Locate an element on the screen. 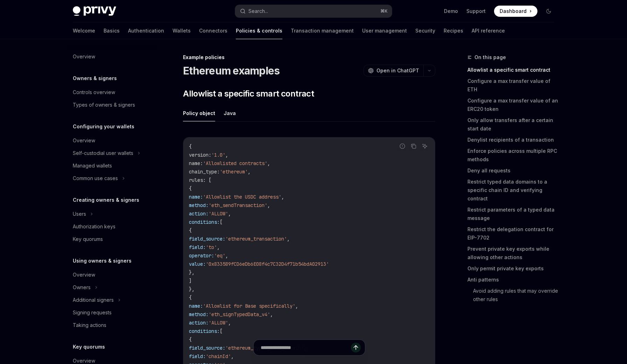 The height and width of the screenshot is (364, 627). span: ⌘ K is located at coordinates (384, 11).